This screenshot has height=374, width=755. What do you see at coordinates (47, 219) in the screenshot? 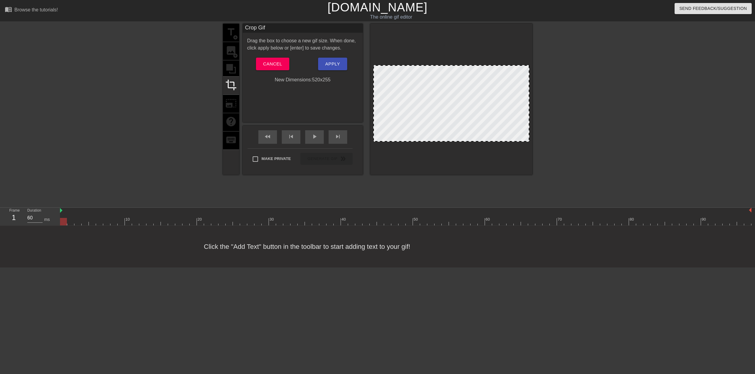
I see `div: ms` at bounding box center [47, 219].